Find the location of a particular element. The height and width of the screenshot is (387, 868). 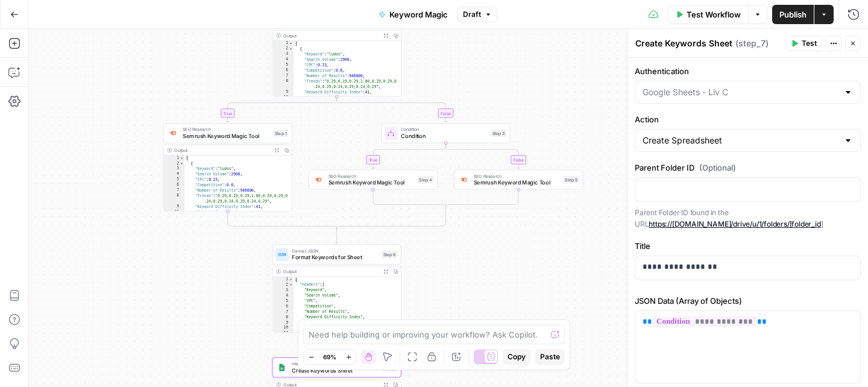

span: ( step_7 ) is located at coordinates (751, 44).